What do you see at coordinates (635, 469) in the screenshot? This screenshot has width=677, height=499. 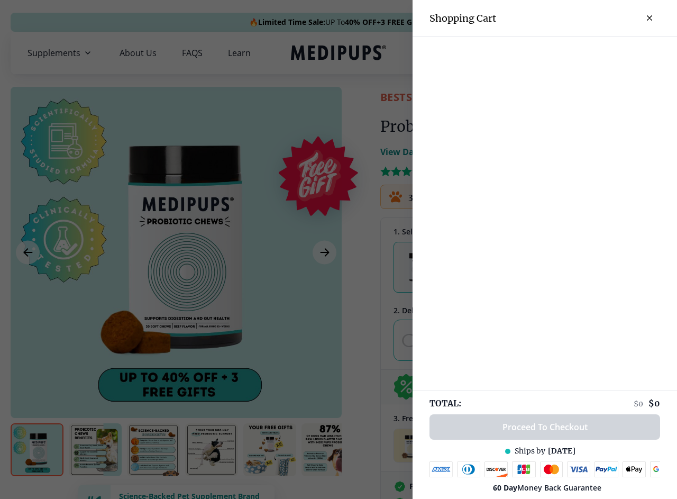 I see `img: apple` at bounding box center [635, 469].